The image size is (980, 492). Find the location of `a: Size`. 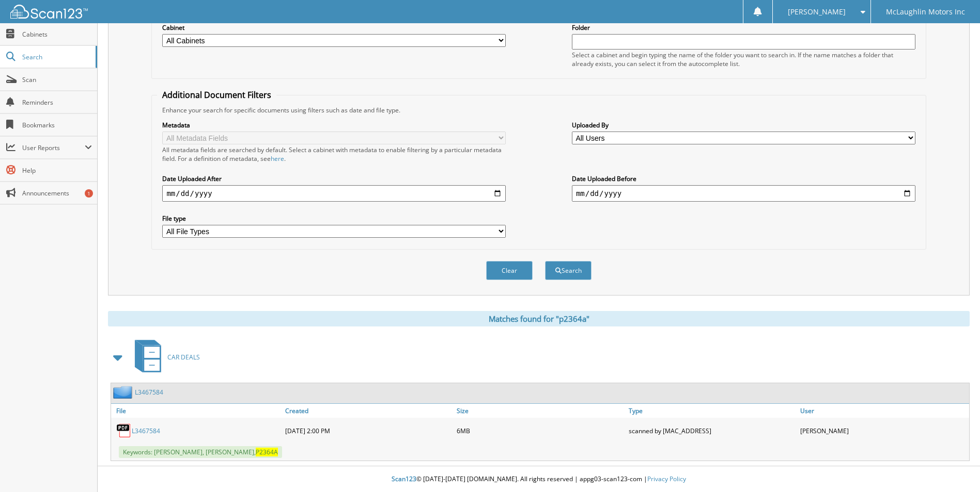

a: Size is located at coordinates (540, 411).